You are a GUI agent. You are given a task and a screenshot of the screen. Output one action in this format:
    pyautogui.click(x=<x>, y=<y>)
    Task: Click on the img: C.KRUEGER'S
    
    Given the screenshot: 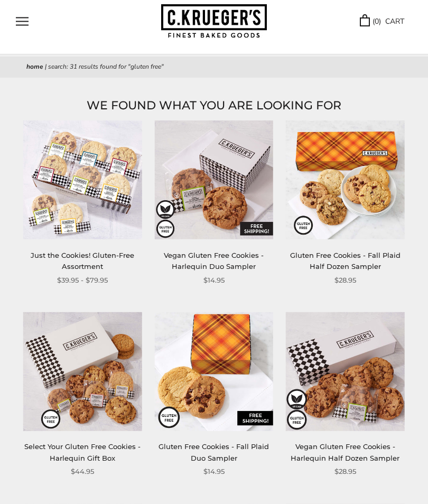 What is the action you would take?
    pyautogui.click(x=214, y=21)
    